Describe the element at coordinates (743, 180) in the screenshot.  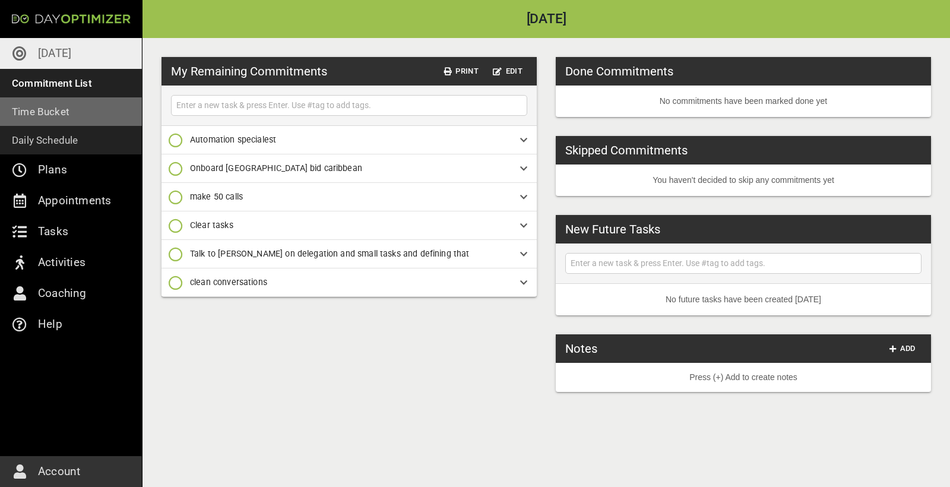
I see `li: You haven't decided to skip any commitments yet` at that location.